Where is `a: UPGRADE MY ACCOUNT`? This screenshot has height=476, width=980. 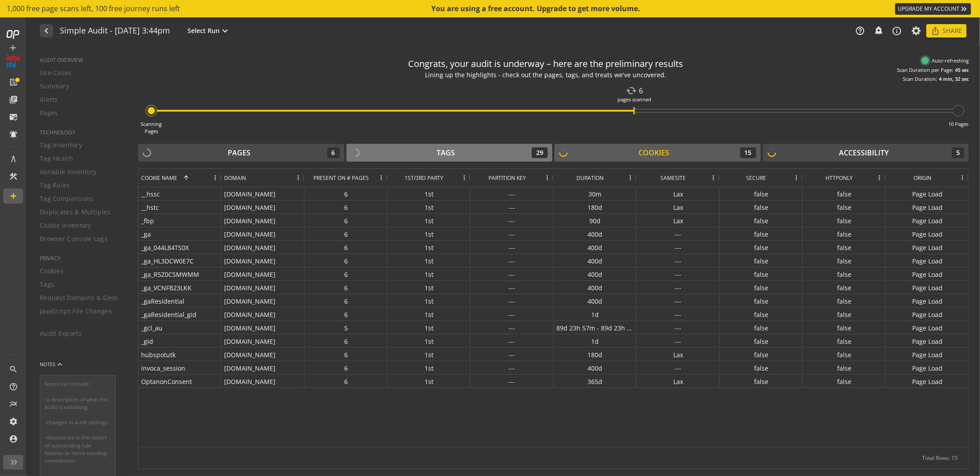 a: UPGRADE MY ACCOUNT is located at coordinates (934, 9).